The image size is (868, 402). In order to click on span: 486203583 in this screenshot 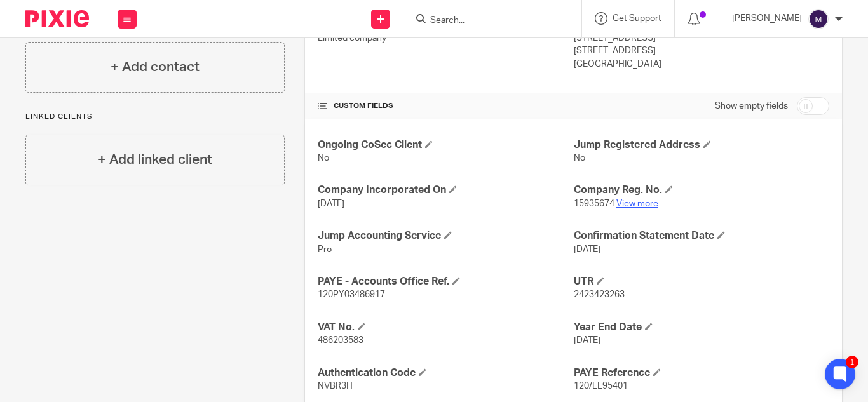, I will do `click(340, 340)`.